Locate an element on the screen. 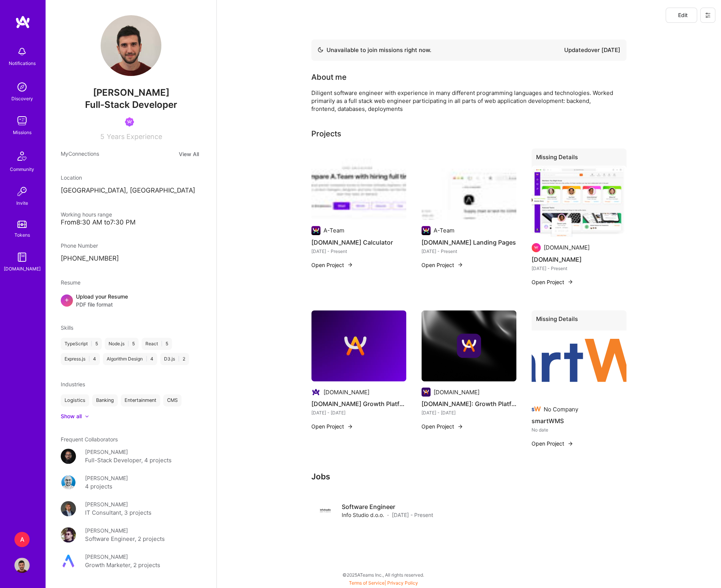 This screenshot has width=721, height=588. img: logo is located at coordinates (23, 22).